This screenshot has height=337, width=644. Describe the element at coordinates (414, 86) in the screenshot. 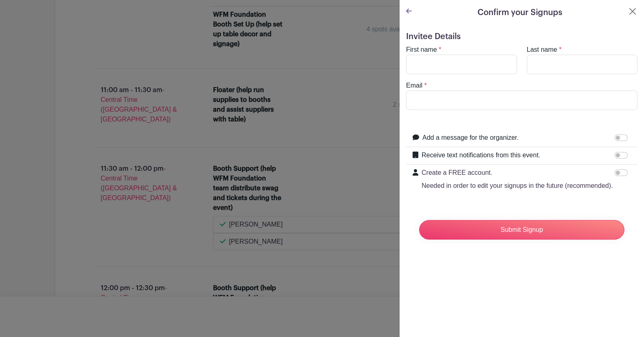

I see `label: Email` at that location.